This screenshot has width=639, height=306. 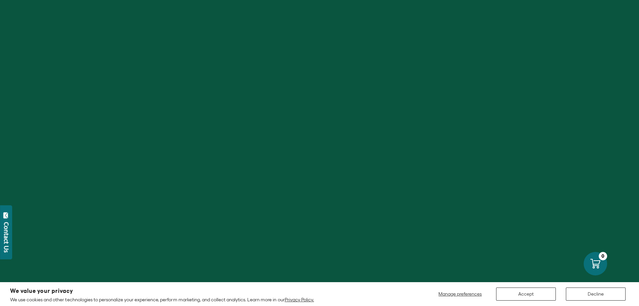 What do you see at coordinates (299, 299) in the screenshot?
I see `a: Privacy Policy.` at bounding box center [299, 299].